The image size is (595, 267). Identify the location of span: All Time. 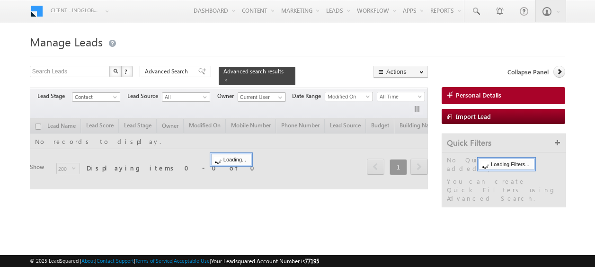
(400, 97).